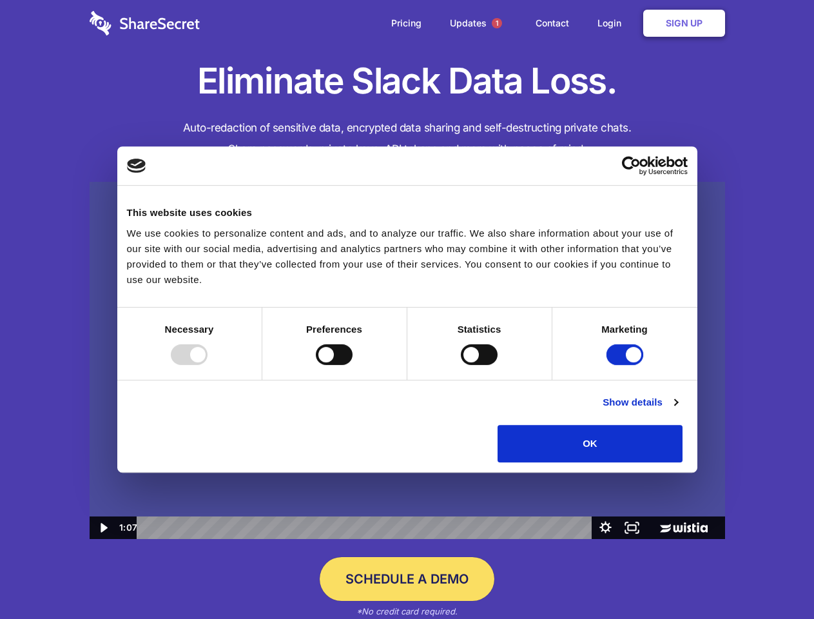  I want to click on div: Playbar, so click(366, 527).